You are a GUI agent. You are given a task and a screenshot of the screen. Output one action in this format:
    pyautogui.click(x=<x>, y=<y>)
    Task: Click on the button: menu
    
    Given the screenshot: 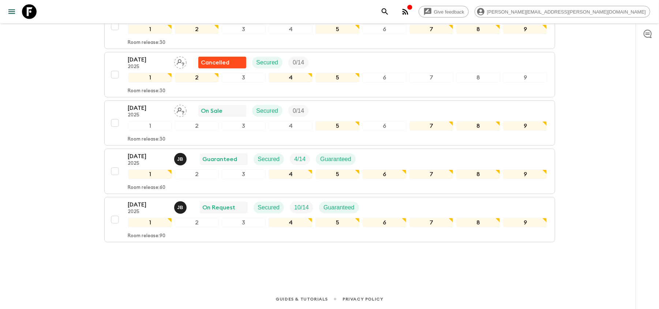 What is the action you would take?
    pyautogui.click(x=12, y=12)
    